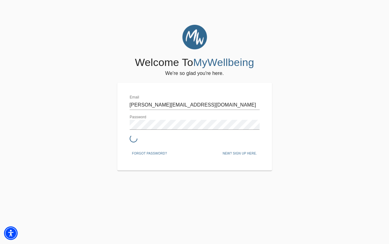 The image size is (389, 244). Describe the element at coordinates (11, 233) in the screenshot. I see `div: Accessibility Menu` at that location.